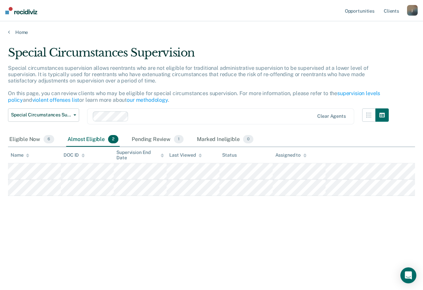 Image resolution: width=423 pixels, height=290 pixels. I want to click on div: Supervision End Date, so click(140, 155).